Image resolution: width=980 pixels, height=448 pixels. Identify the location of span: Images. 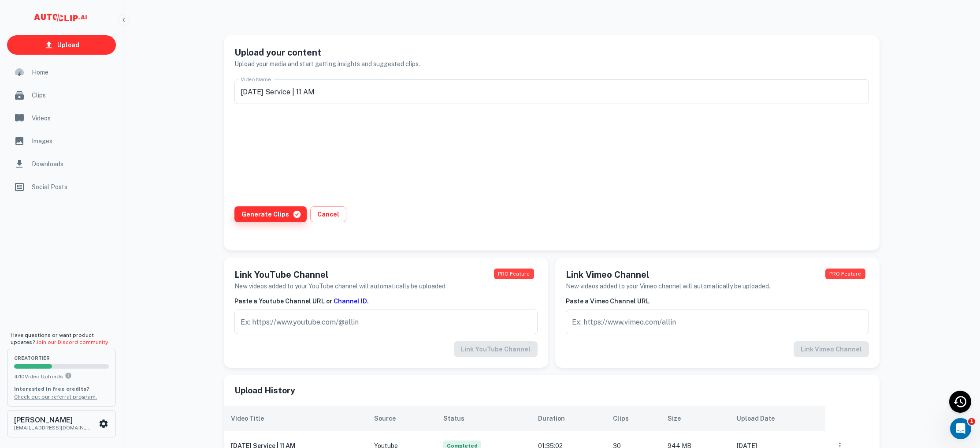
(71, 141).